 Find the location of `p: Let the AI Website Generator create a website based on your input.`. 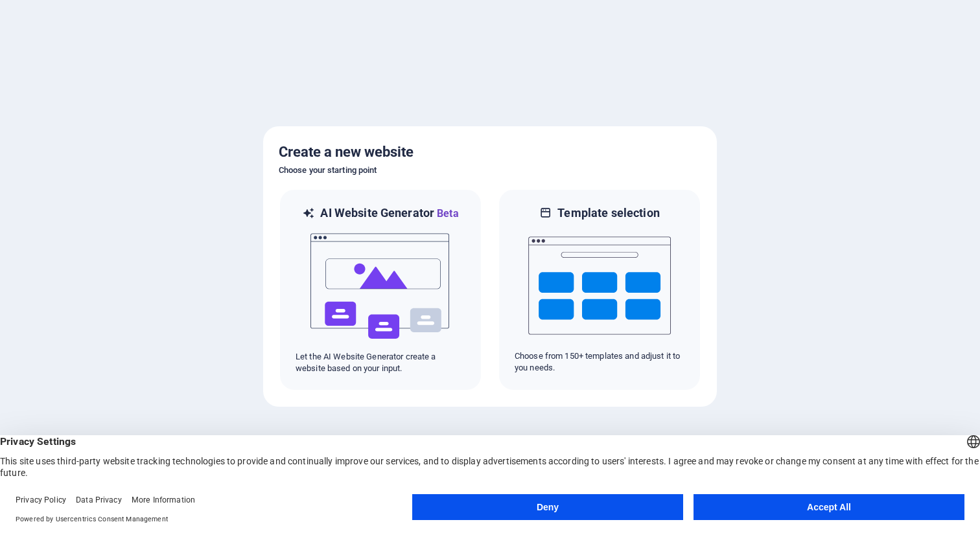

p: Let the AI Website Generator create a website based on your input. is located at coordinates (380, 363).